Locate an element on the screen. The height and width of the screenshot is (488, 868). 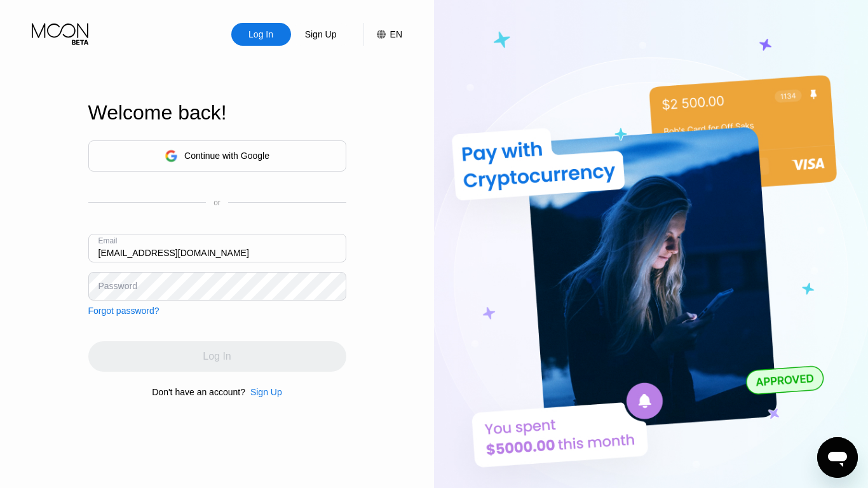
div: Don't have an account? is located at coordinates (198, 392).